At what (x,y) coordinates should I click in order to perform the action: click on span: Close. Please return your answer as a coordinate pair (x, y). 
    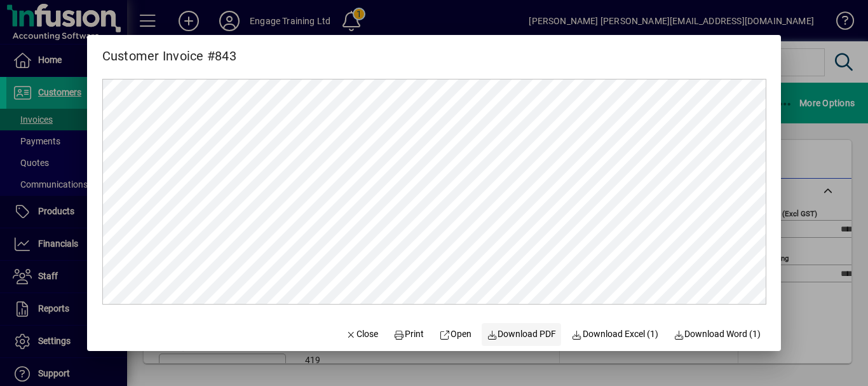
    Looking at the image, I should click on (362, 334).